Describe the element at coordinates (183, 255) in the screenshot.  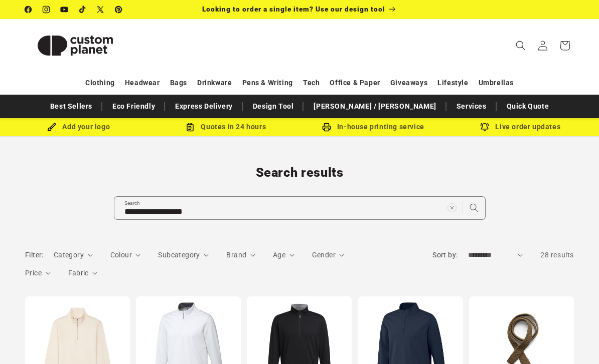
I see `summary: Subcategory (0 selected)` at that location.